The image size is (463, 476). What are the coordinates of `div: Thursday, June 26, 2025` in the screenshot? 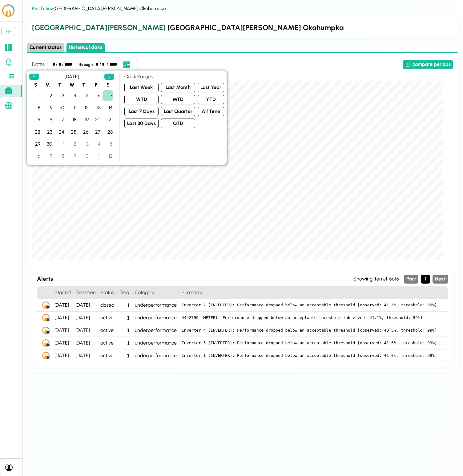 It's located at (84, 132).